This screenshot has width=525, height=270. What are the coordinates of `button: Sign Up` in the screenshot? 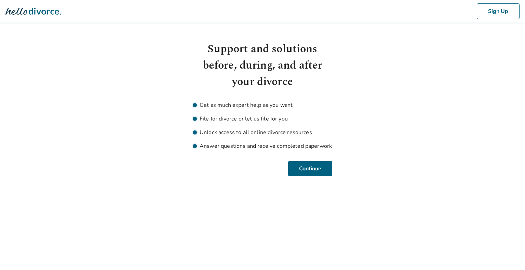 It's located at (498, 11).